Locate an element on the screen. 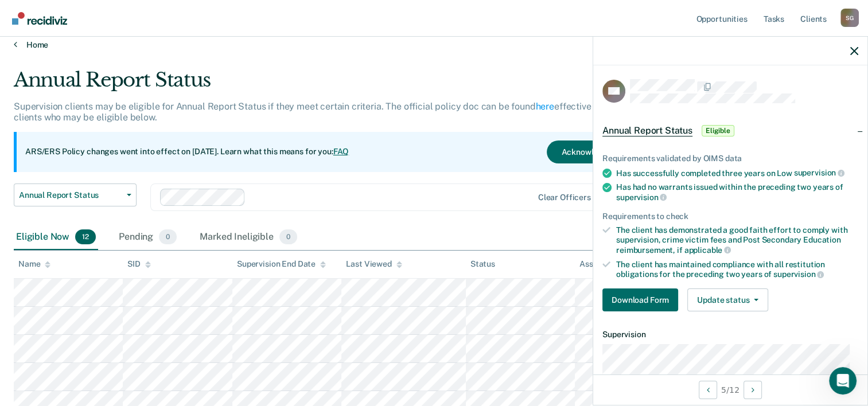 This screenshot has width=868, height=406. div: S G is located at coordinates (849, 18).